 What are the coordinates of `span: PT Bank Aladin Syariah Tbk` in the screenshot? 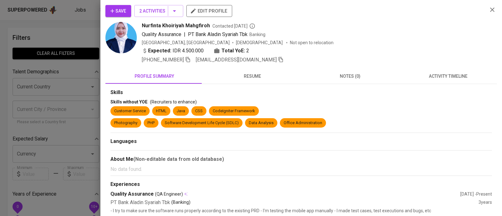 It's located at (218, 34).